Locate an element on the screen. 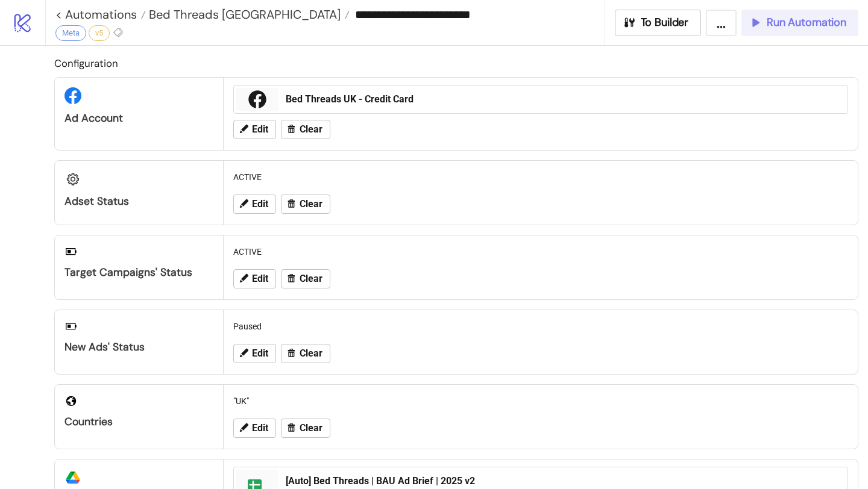 The height and width of the screenshot is (489, 868). div: "UK" is located at coordinates (540, 402).